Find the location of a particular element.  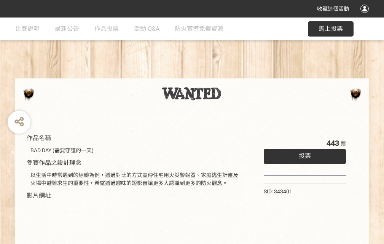

span: 活動 Q&A is located at coordinates (147, 29).